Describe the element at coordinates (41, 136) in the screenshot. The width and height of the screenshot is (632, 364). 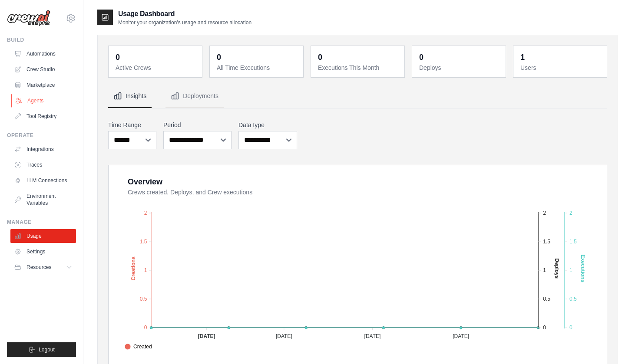
I see `div: Operate` at that location.